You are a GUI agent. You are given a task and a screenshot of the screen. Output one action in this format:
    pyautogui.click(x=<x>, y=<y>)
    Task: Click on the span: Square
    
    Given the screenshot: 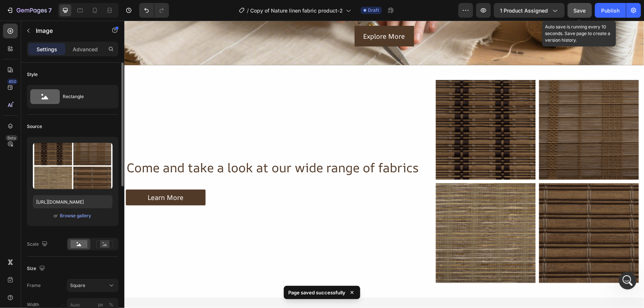 What is the action you would take?
    pyautogui.click(x=78, y=286)
    